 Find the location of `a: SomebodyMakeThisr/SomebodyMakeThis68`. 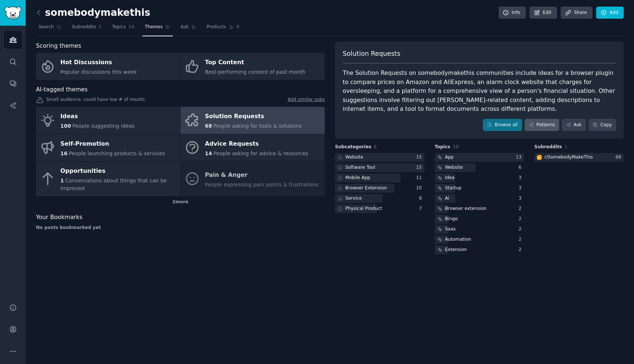

a: SomebodyMakeThisr/SomebodyMakeThis68 is located at coordinates (579, 157).